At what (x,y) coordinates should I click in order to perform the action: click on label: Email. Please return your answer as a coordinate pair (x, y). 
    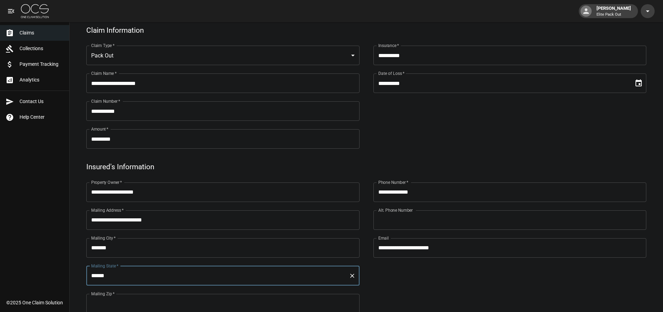
    Looking at the image, I should click on (383, 238).